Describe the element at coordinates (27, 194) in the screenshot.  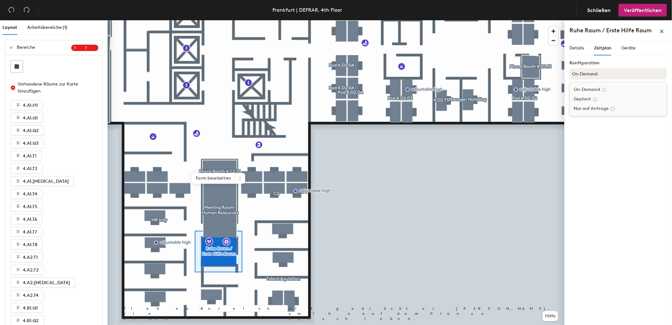
I see `button: 4.A1.T4` at that location.